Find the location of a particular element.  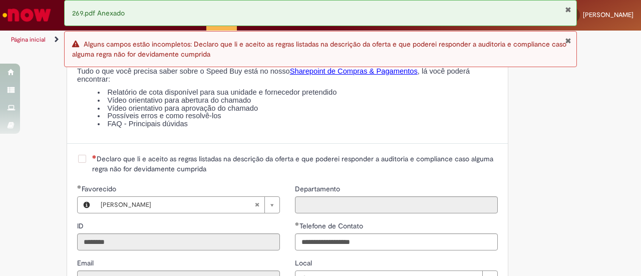

p: Tudo o que você precisa saber sobre o Speed Buy está no nosso , lá você poderá encontrar: is located at coordinates (287, 75).